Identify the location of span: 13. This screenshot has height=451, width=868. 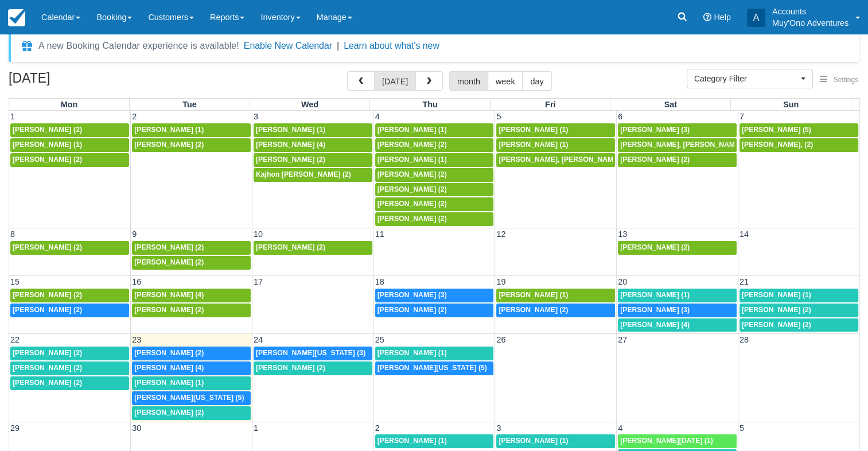
(622, 234).